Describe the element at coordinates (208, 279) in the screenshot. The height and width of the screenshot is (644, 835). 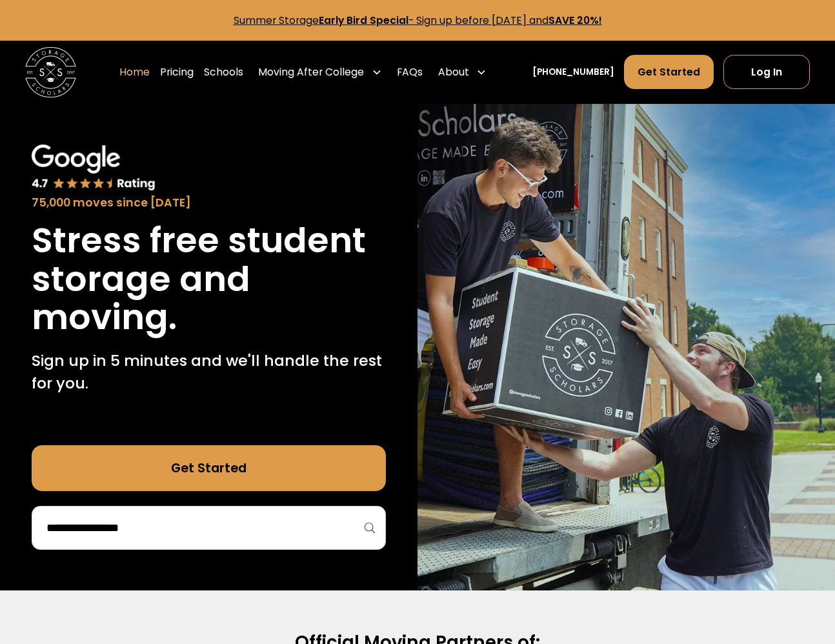
I see `h1: Stress free student storage and moving.` at that location.